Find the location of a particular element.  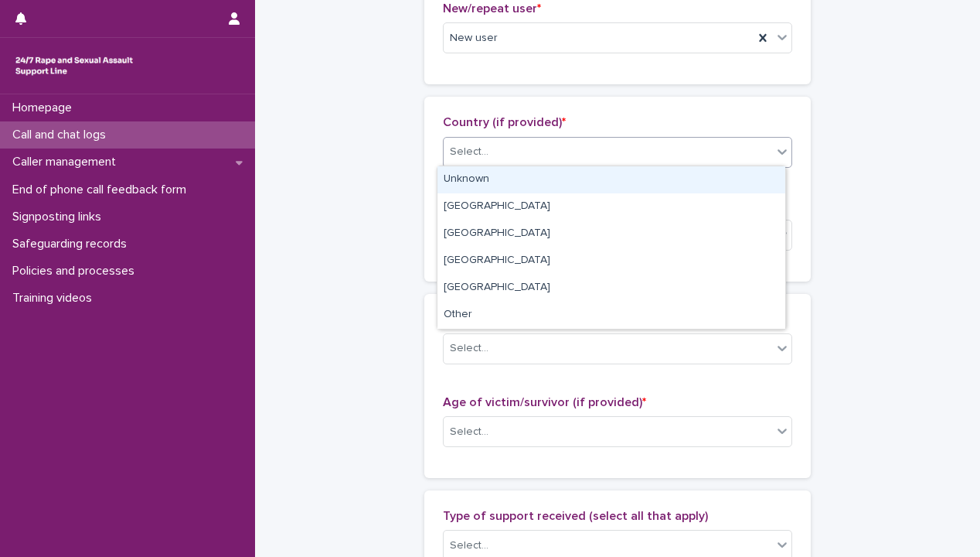

div: Scotland is located at coordinates (611, 260).